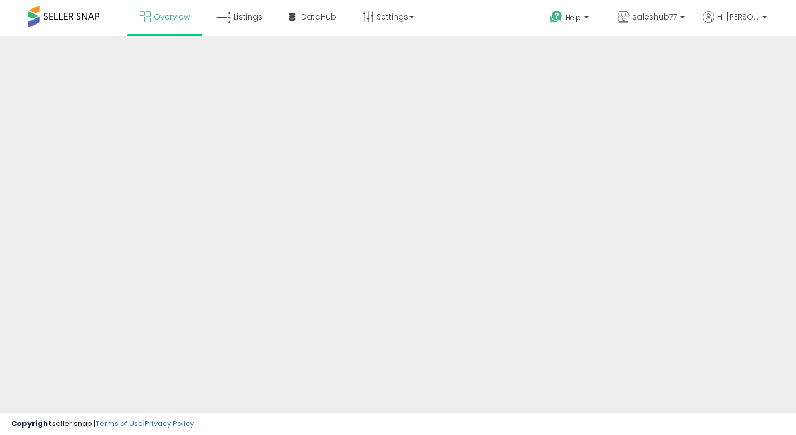 The width and height of the screenshot is (796, 435). I want to click on span: DataHub, so click(319, 17).